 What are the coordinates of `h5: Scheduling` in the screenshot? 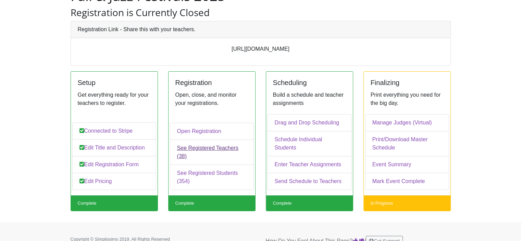 It's located at (309, 83).